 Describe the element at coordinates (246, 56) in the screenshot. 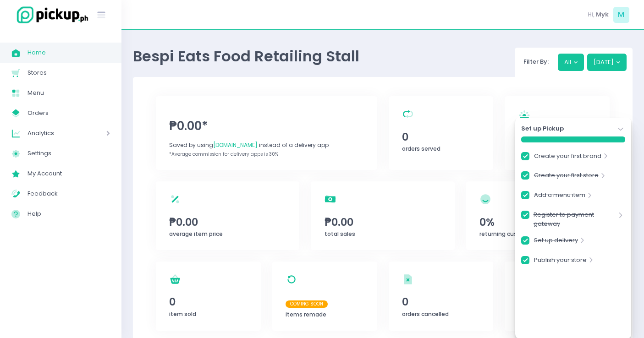

I see `span: Bespi Eats Food Retailing Stall` at that location.